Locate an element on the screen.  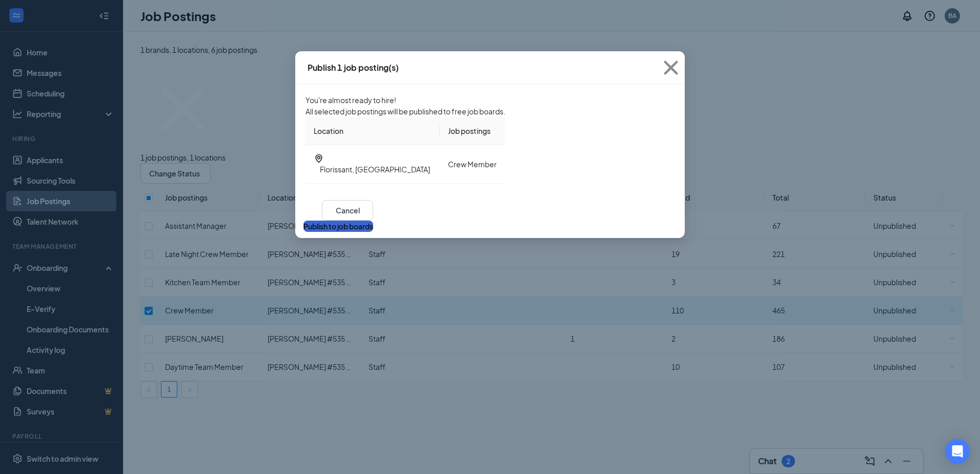
td: Crew Member is located at coordinates (473, 164).